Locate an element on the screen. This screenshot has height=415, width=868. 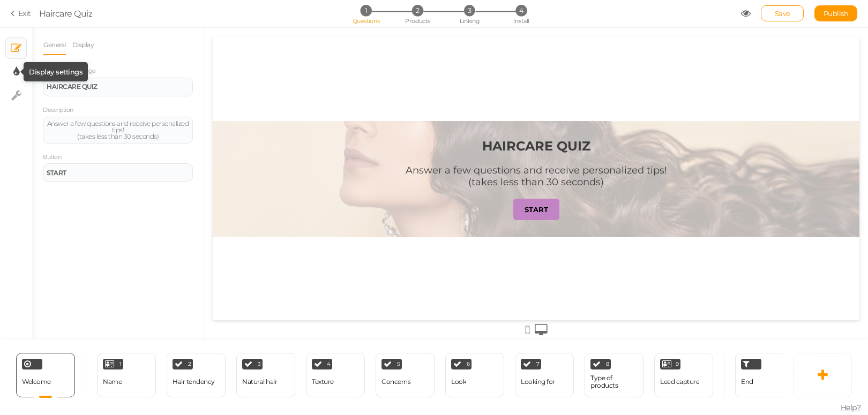
tip-tip: Display settings is located at coordinates (55, 72).